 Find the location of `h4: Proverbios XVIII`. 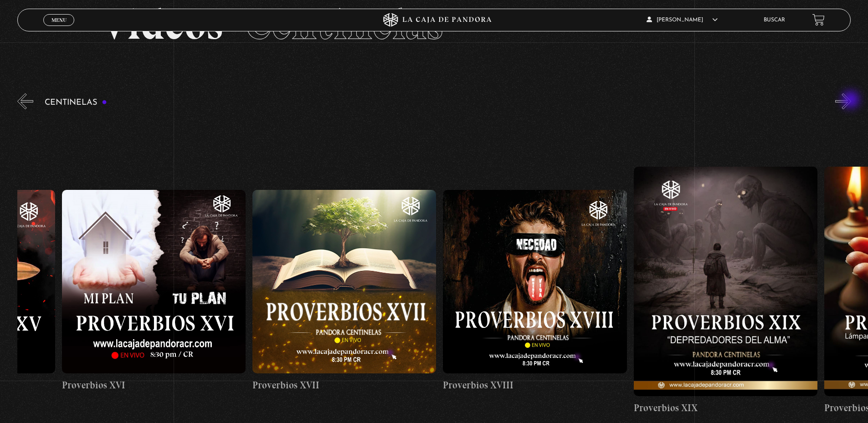

h4: Proverbios XVIII is located at coordinates (534, 385).